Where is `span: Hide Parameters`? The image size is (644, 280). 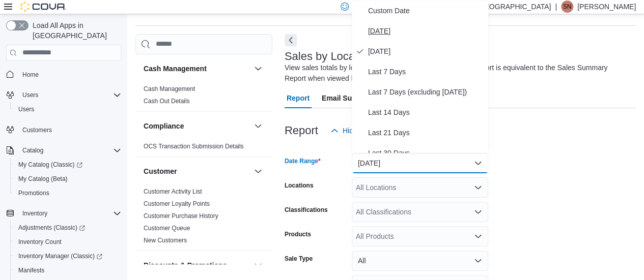 span: Hide Parameters is located at coordinates (369, 130).